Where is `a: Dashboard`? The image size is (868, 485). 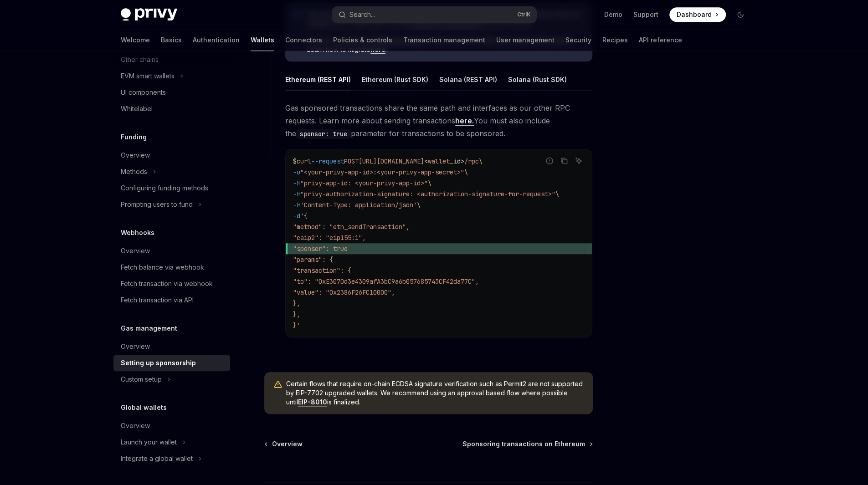 a: Dashboard is located at coordinates (698, 15).